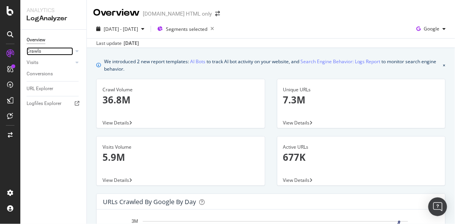  Describe the element at coordinates (431, 29) in the screenshot. I see `button: Google` at that location.